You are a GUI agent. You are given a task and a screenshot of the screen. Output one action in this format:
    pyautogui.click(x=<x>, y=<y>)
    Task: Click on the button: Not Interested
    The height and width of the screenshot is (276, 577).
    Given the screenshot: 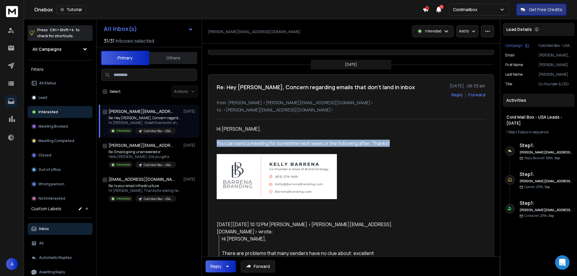 What is the action you would take?
    pyautogui.click(x=60, y=199)
    